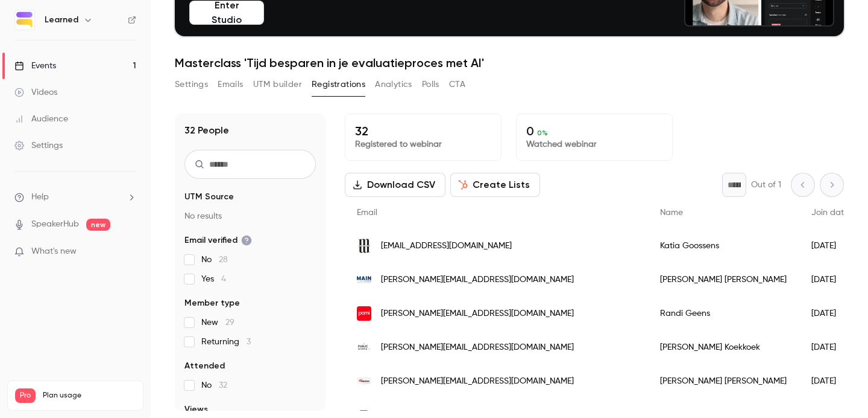  What do you see at coordinates (431, 84) in the screenshot?
I see `button: Polls` at bounding box center [431, 84].